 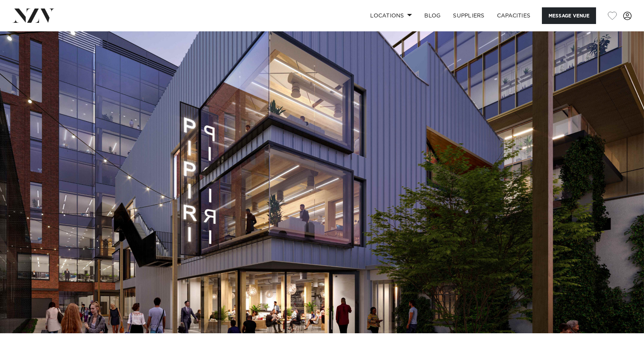 What do you see at coordinates (33, 15) in the screenshot?
I see `img: nzv-logo.png` at bounding box center [33, 15].